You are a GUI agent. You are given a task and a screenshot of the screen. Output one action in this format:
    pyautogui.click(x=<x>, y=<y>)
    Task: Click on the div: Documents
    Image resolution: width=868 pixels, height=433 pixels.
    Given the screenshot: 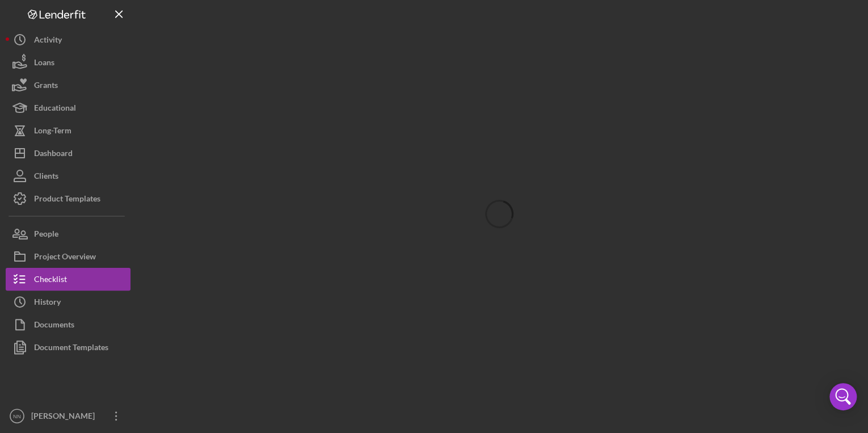 What is the action you would take?
    pyautogui.click(x=54, y=326)
    